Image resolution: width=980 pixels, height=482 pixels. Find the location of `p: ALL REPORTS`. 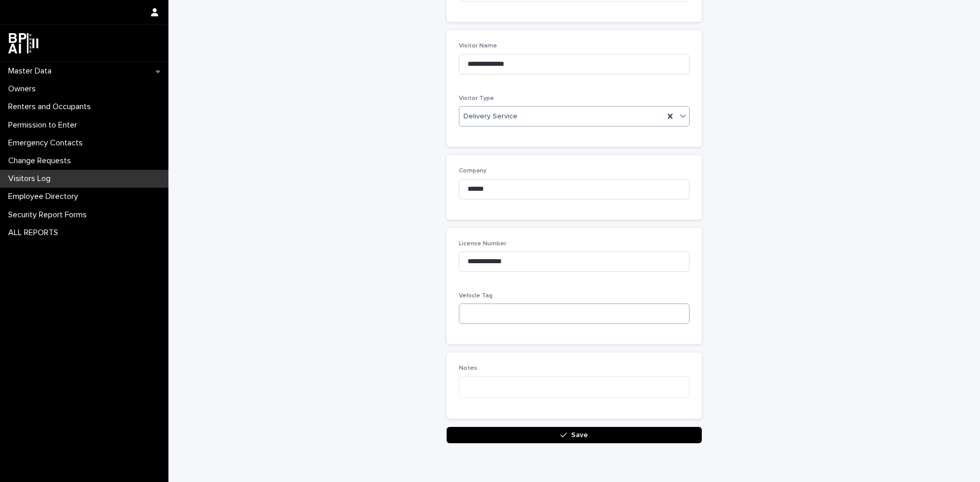

p: ALL REPORTS is located at coordinates (35, 233).